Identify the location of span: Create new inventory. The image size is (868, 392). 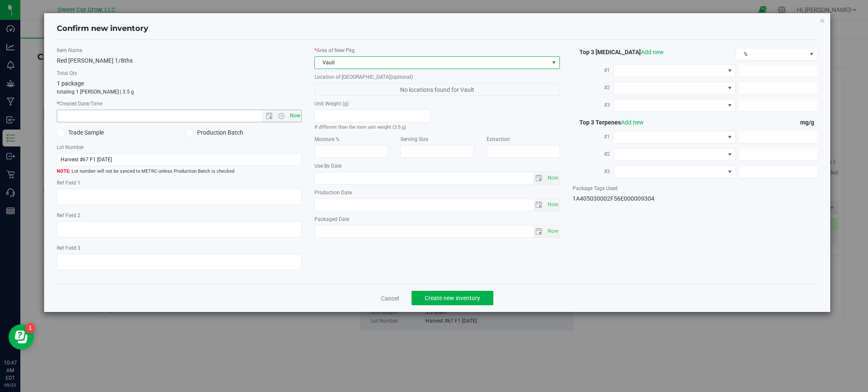
(452, 298).